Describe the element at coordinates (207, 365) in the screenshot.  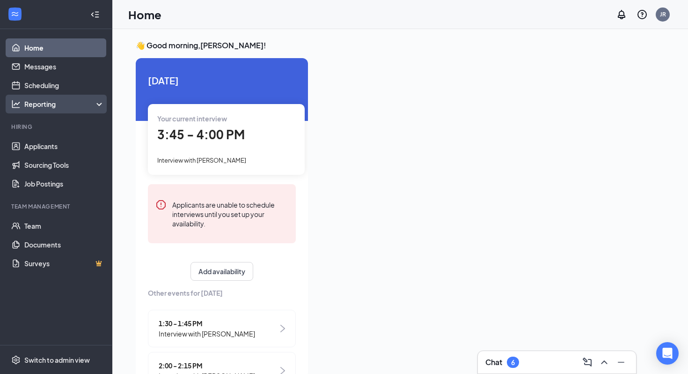
I see `span: 2:00 - 2:15 PM` at that location.